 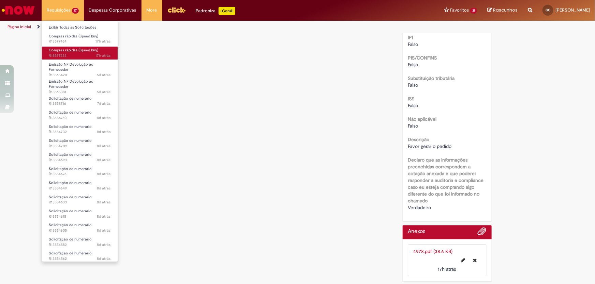 I want to click on a: 4978.pdf (38.6 KB), so click(x=432, y=252).